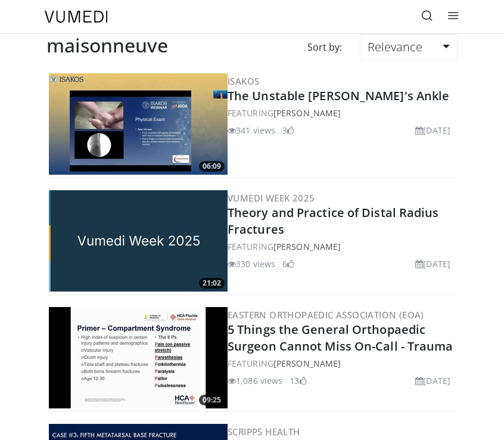  I want to click on li: 13, so click(298, 380).